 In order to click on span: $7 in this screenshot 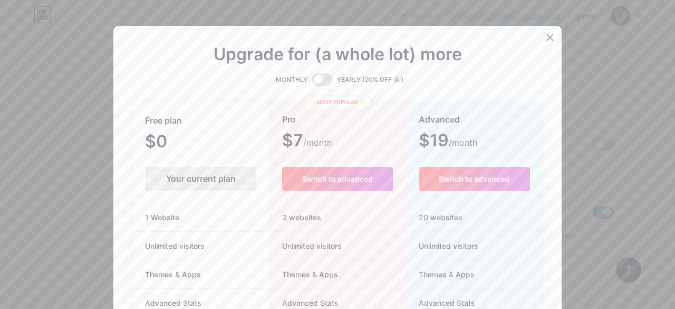, I will do `click(307, 141)`.